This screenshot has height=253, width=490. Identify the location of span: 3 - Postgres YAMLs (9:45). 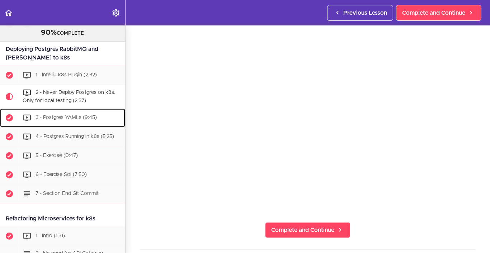
(66, 118).